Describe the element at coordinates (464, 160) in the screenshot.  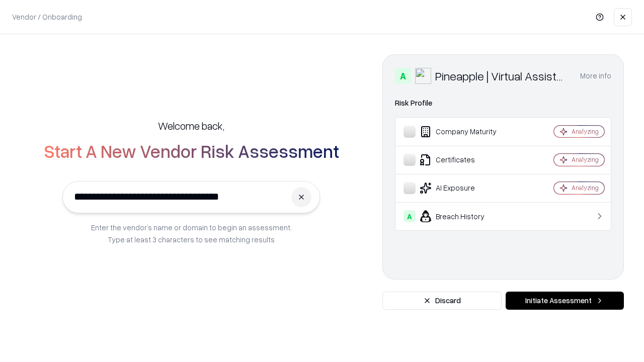
I see `div: Certificates` at that location.